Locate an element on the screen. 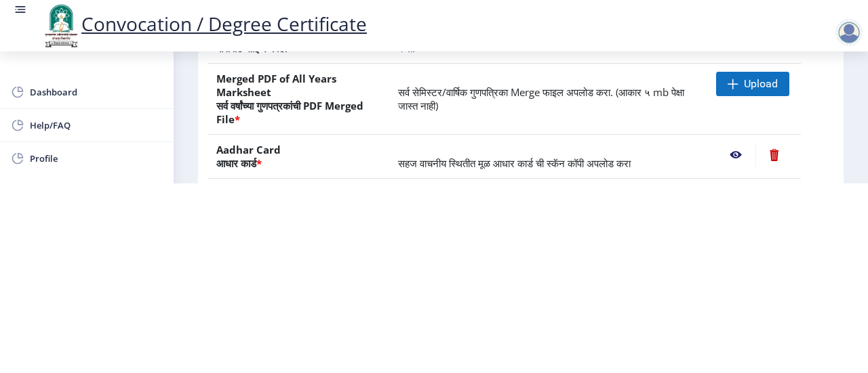  nb-action: Delete File is located at coordinates (774, 155).